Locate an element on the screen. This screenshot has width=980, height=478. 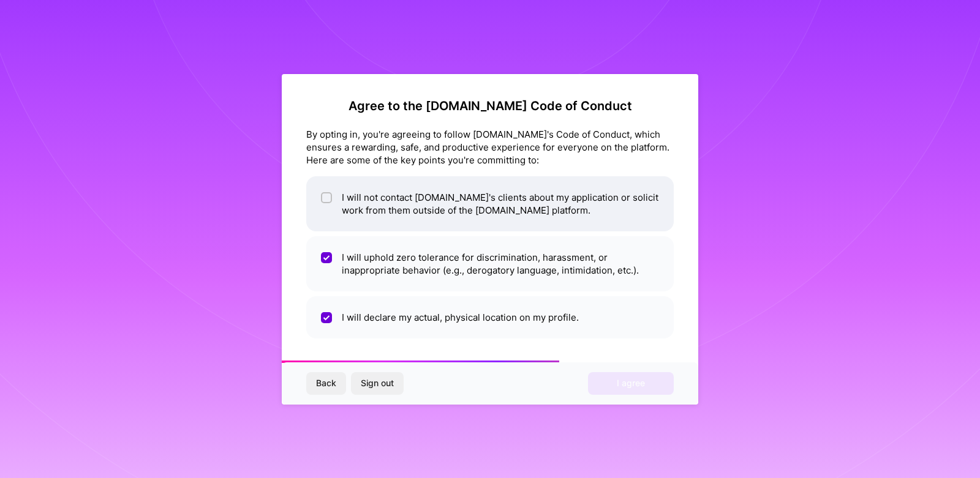
li: I will declare my actual, physical location on my profile. is located at coordinates (490, 317).